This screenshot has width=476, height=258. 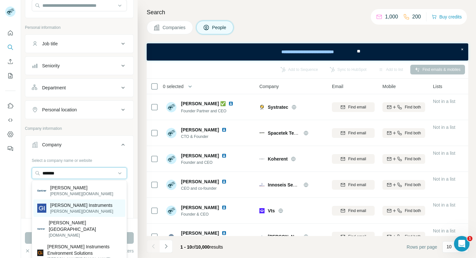 What do you see at coordinates (337, 86) in the screenshot?
I see `span: Email` at bounding box center [337, 86].